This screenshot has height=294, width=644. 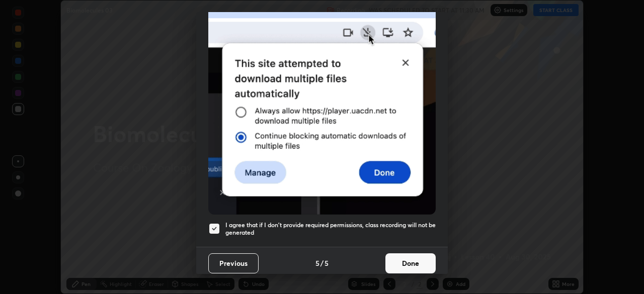 What do you see at coordinates (331, 229) in the screenshot?
I see `h5: I agree that if I don't provide required permissions, class recording will not be generated` at bounding box center [331, 229].